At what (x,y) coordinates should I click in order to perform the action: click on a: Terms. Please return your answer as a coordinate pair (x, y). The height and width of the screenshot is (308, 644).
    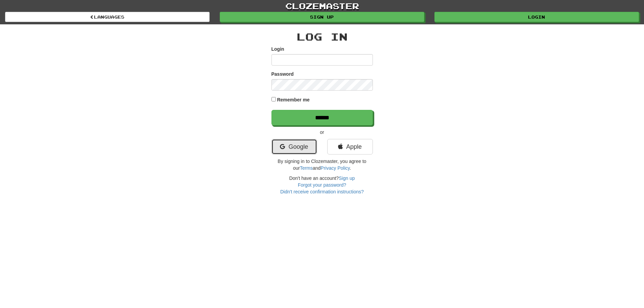
    Looking at the image, I should click on (307, 168).